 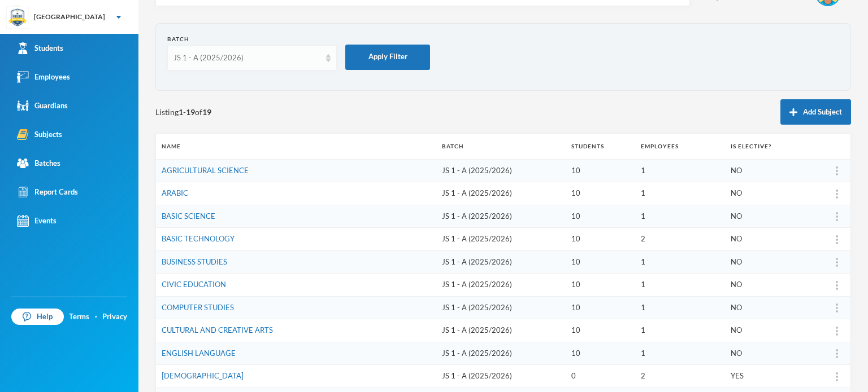 I want to click on button: Apply Filter, so click(x=388, y=57).